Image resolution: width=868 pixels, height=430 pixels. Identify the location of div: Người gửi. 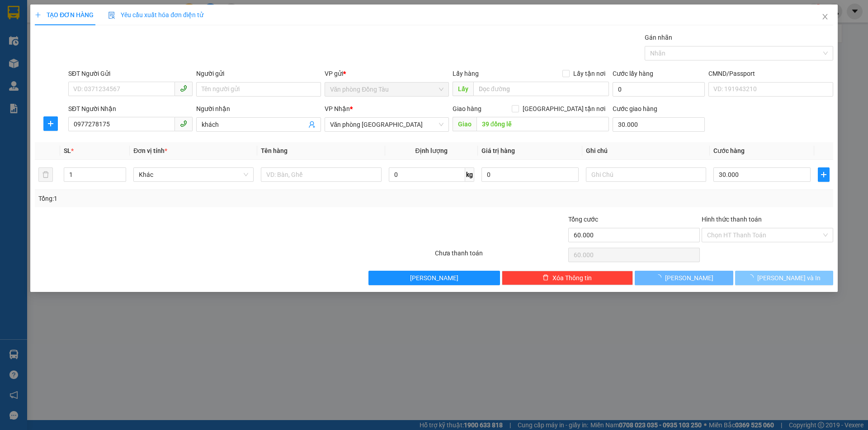
(258, 73).